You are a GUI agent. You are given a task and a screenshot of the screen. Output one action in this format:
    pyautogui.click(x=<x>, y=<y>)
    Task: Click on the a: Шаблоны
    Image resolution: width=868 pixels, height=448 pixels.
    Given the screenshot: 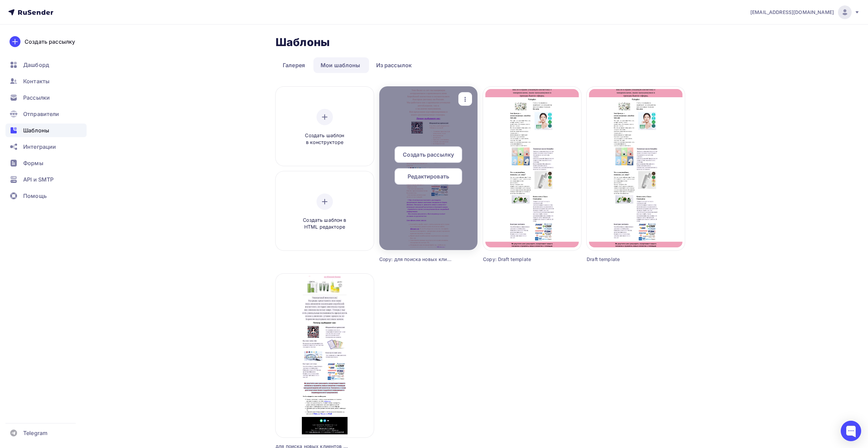 What is the action you would take?
    pyautogui.click(x=46, y=130)
    